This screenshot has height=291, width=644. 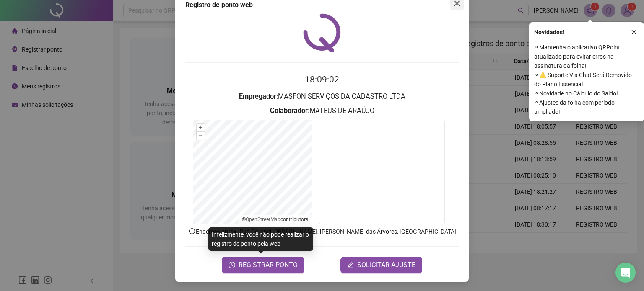 I want to click on div: Infelizmente, você não pode realizar o registro de ponto pela web, so click(x=261, y=239).